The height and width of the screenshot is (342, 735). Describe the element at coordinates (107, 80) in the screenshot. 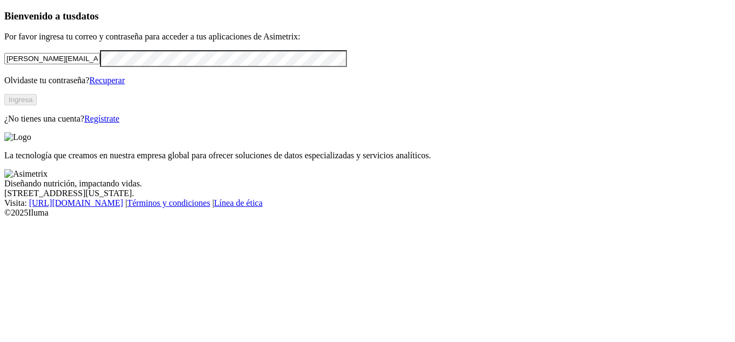

I see `a: Recuperar` at that location.